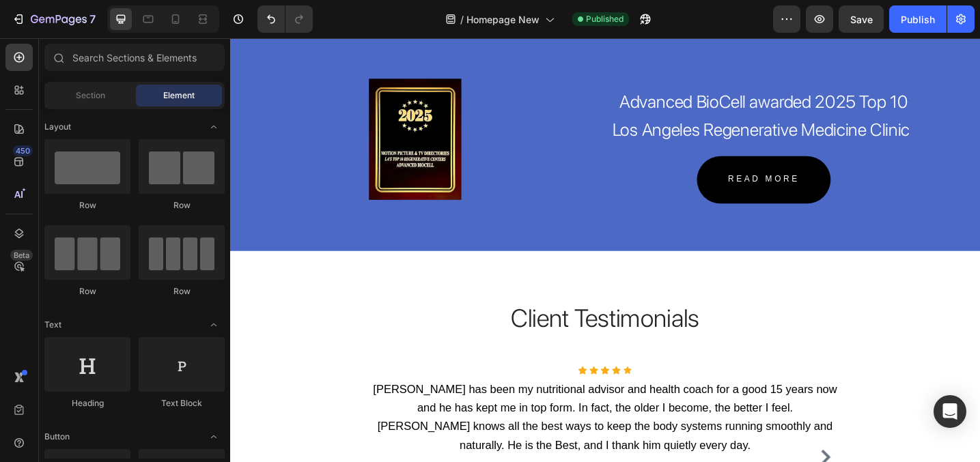 The image size is (980, 462). I want to click on img: gempages_577975436777096133-35de0c1f-eb9d-4790-a799-75a6e2931f12.png, so click(202, 111).